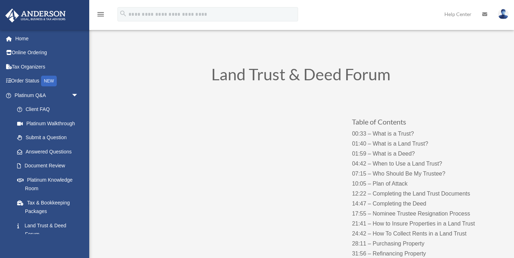 The image size is (514, 258). I want to click on h3: Table of Contents, so click(422, 123).